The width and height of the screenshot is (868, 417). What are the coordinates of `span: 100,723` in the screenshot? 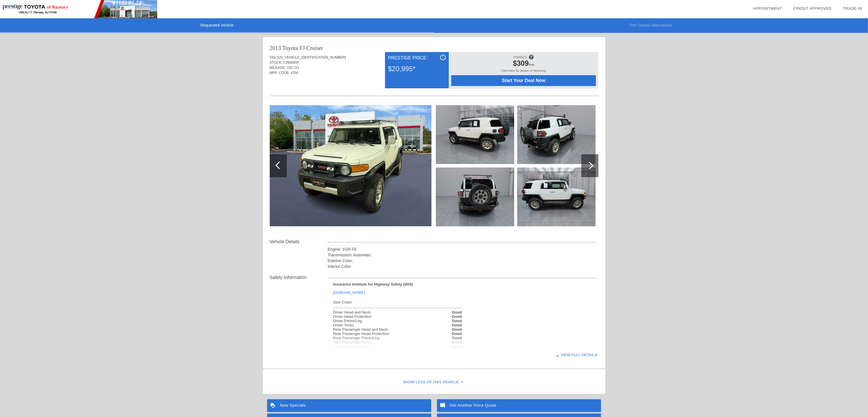 It's located at (293, 67).